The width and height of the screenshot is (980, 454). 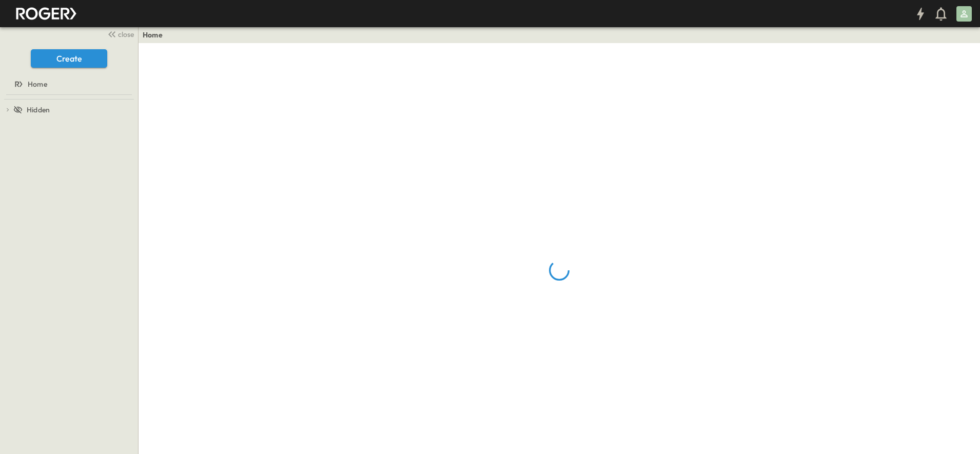 What do you see at coordinates (38, 110) in the screenshot?
I see `span: Hidden` at bounding box center [38, 110].